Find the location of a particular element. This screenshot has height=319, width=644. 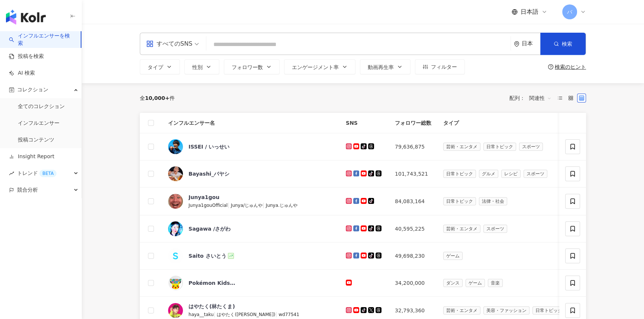

button: フォロワー数 is located at coordinates (252, 67).